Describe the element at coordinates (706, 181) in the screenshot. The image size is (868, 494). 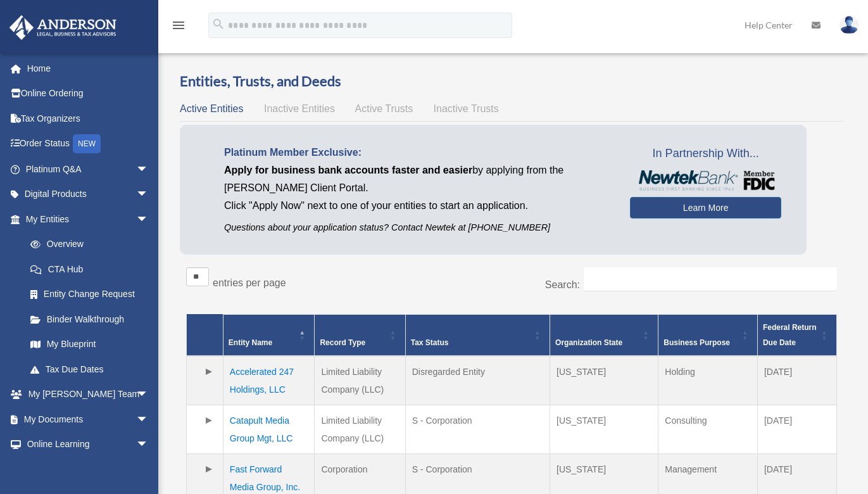
I see `img: NewtekBankLogoSM.png` at that location.